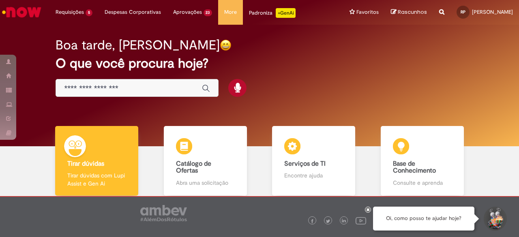 Image resolution: width=519 pixels, height=237 pixels. I want to click on span: 5, so click(89, 13).